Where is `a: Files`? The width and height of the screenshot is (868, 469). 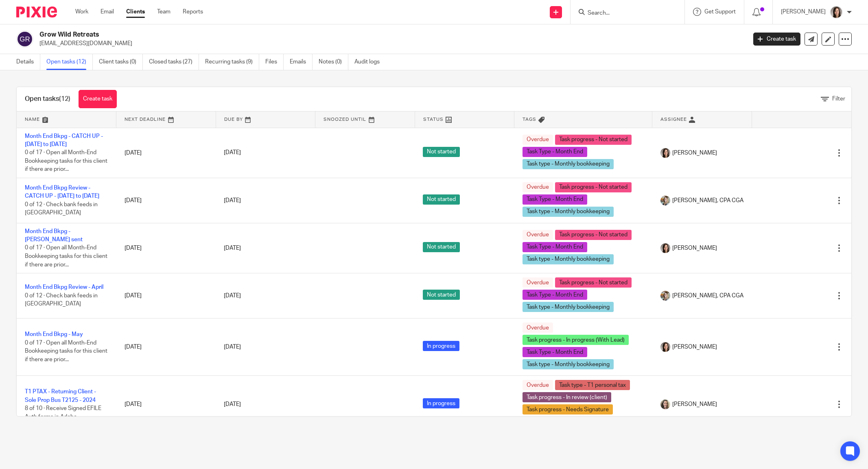 a: Files is located at coordinates (274, 62).